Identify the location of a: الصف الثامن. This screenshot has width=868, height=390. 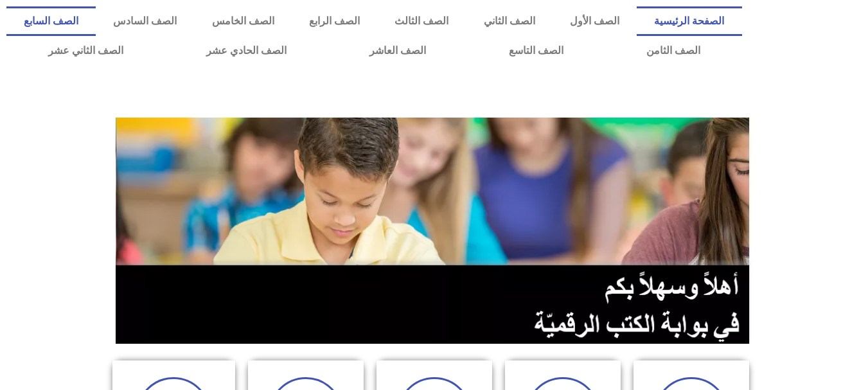
(673, 50).